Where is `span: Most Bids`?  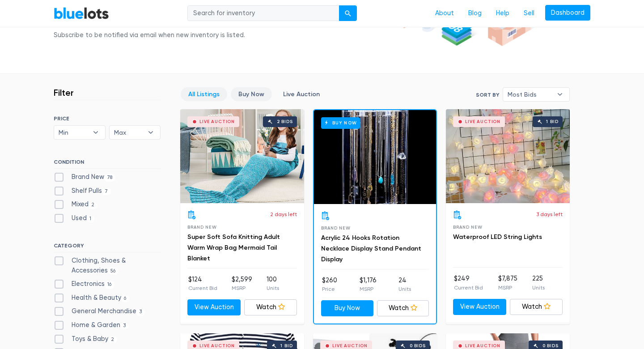
span: Most Bids is located at coordinates (530, 95).